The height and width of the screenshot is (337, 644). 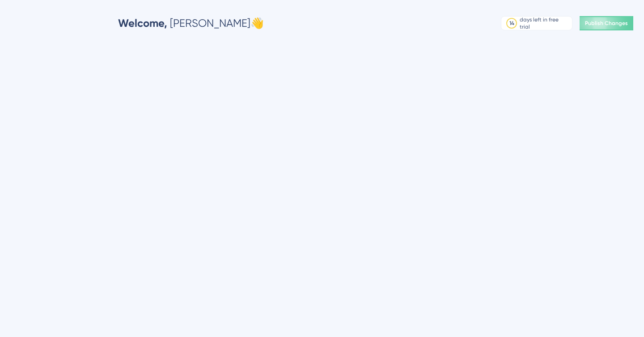 I want to click on div: 14, so click(x=512, y=23).